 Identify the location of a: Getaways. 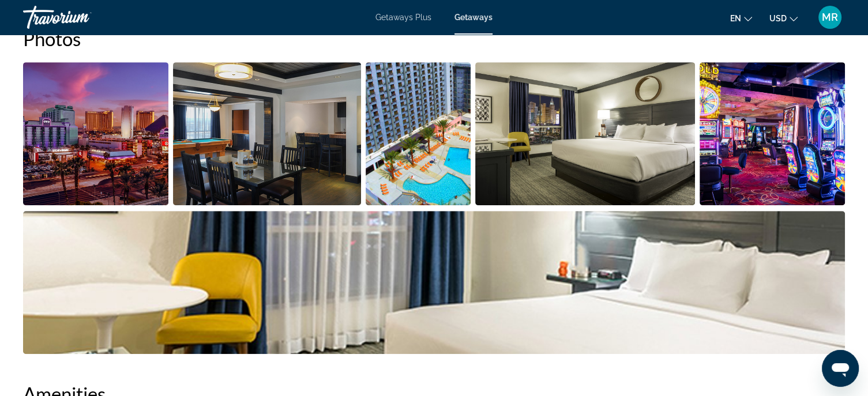
(473, 17).